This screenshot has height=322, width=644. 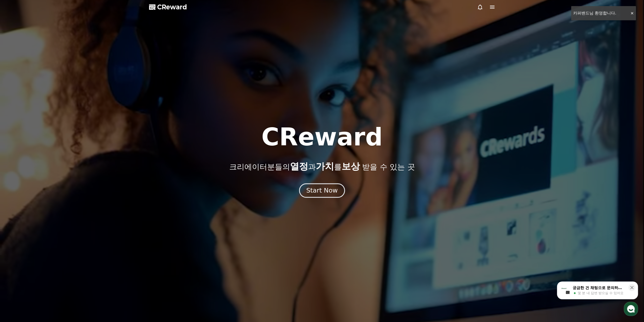 What do you see at coordinates (322, 190) in the screenshot?
I see `button: Start Now` at bounding box center [322, 190].